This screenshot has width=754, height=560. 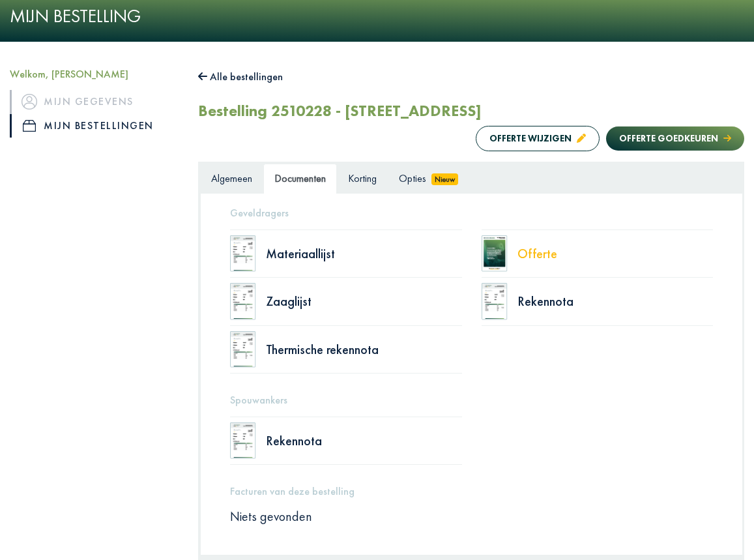 I want to click on h5: Spouwankers, so click(x=471, y=399).